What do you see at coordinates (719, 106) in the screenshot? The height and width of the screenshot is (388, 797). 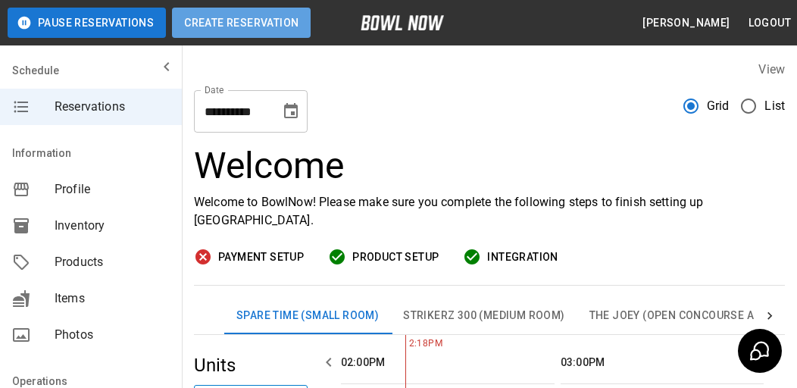 I see `span: Grid` at bounding box center [719, 106].